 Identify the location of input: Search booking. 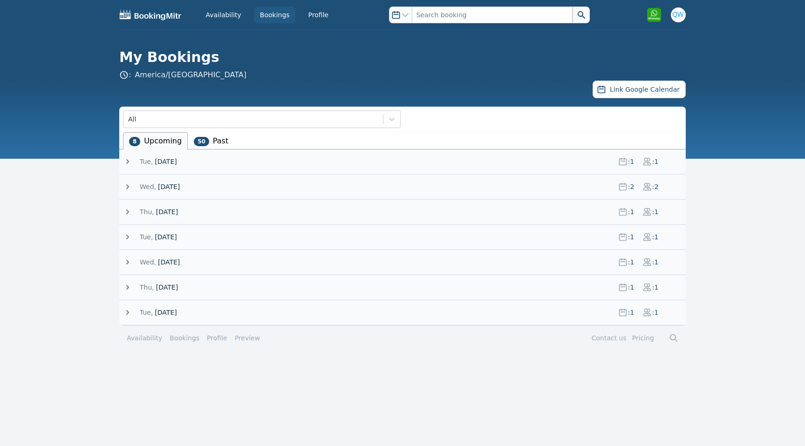
(492, 15).